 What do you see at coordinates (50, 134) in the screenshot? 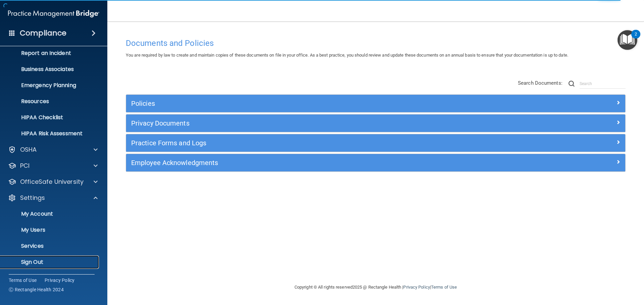
I see `p: HIPAA Risk Assessment` at bounding box center [50, 134].